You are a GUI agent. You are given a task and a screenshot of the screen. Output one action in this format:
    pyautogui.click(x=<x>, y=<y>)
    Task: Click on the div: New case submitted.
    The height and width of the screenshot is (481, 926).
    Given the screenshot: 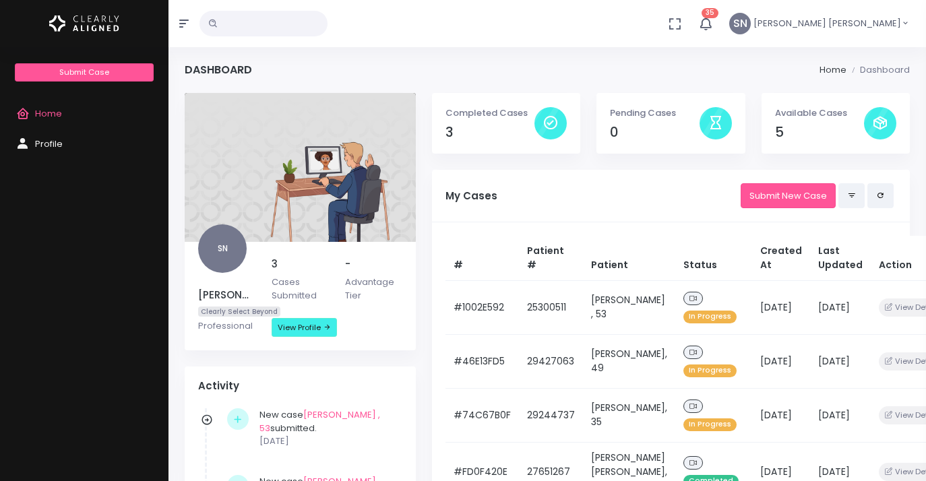 What is the action you would take?
    pyautogui.click(x=327, y=428)
    